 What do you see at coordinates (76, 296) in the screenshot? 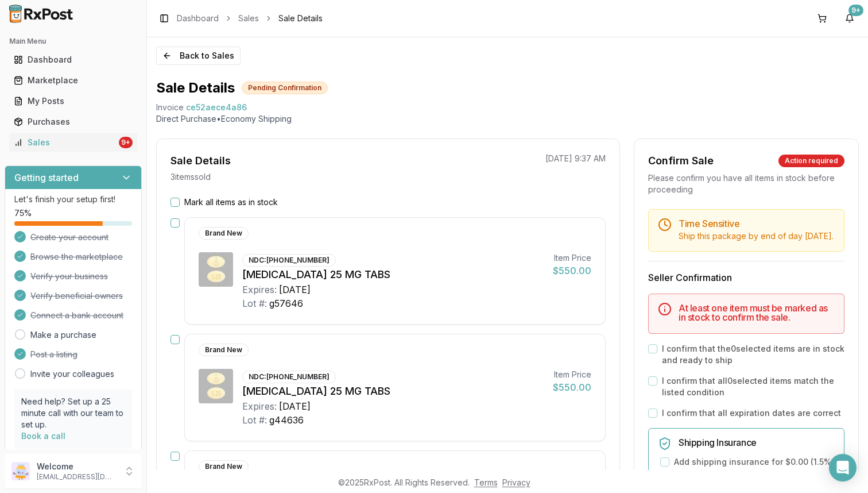
I see `span: Verify beneficial owners` at bounding box center [76, 296].